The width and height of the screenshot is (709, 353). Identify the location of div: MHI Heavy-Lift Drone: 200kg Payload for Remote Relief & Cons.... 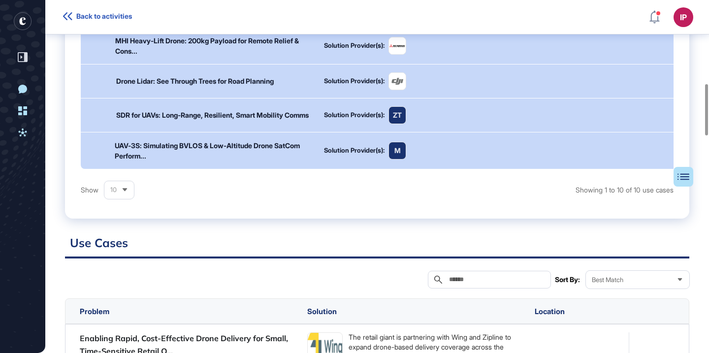
(214, 46).